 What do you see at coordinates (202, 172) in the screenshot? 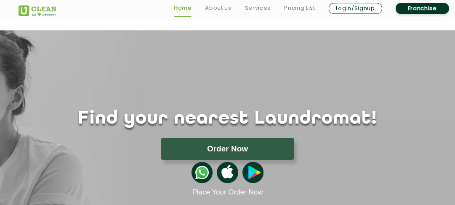
I see `img: whatsappicon.png` at bounding box center [202, 172].